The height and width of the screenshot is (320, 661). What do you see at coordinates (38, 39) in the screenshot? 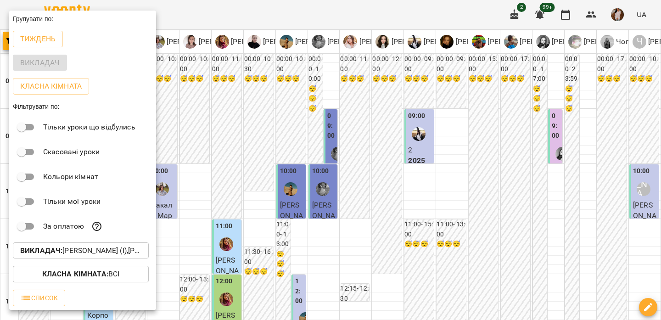
I see `p: Тиждень` at bounding box center [38, 39].